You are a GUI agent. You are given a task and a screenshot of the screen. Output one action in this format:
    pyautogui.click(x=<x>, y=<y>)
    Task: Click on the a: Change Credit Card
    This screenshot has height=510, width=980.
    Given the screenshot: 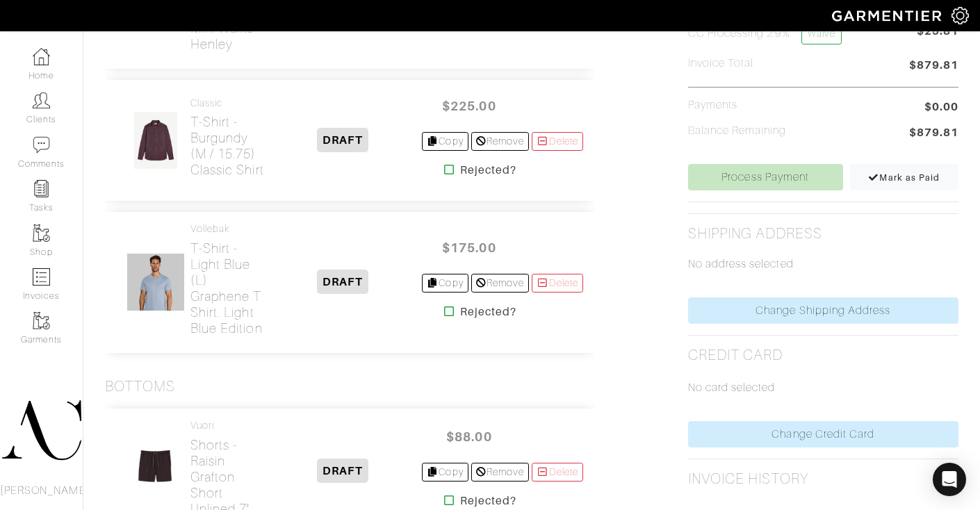 What is the action you would take?
    pyautogui.click(x=823, y=434)
    